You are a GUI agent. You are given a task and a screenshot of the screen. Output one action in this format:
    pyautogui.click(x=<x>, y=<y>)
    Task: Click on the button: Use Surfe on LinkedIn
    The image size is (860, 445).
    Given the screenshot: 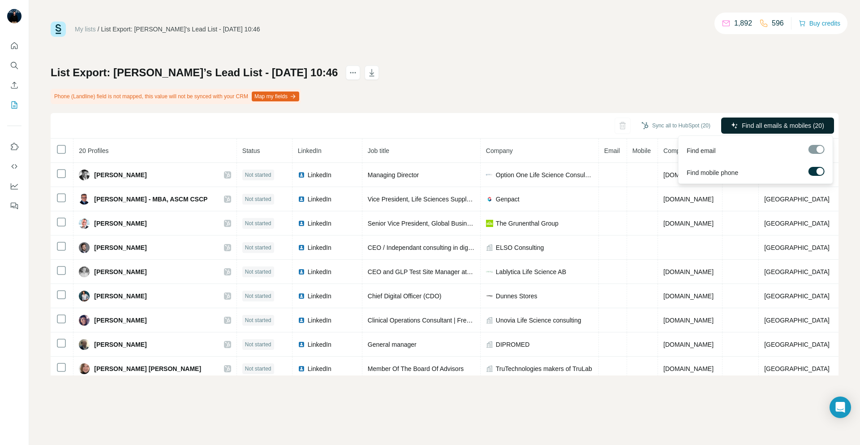 What is the action you would take?
    pyautogui.click(x=14, y=147)
    